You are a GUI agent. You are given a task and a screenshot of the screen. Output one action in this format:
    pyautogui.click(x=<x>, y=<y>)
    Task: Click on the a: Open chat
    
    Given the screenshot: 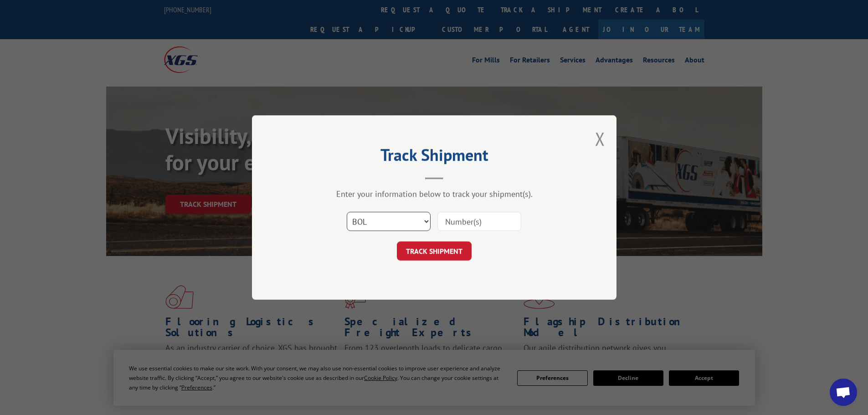 What is the action you would take?
    pyautogui.click(x=843, y=392)
    